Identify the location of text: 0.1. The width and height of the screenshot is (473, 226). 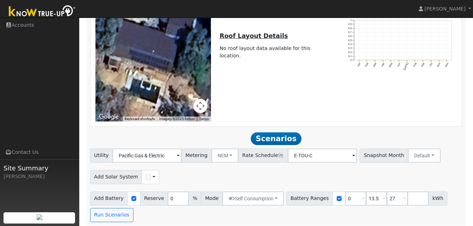
(350, 56).